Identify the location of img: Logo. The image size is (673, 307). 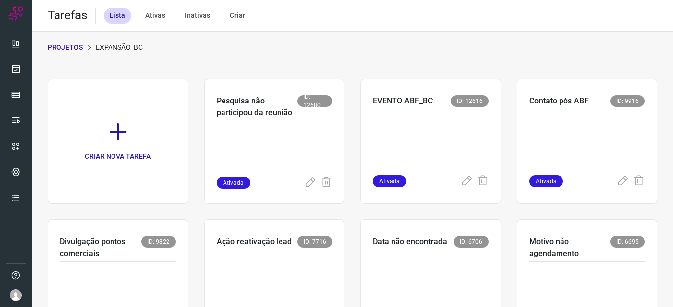
(16, 13).